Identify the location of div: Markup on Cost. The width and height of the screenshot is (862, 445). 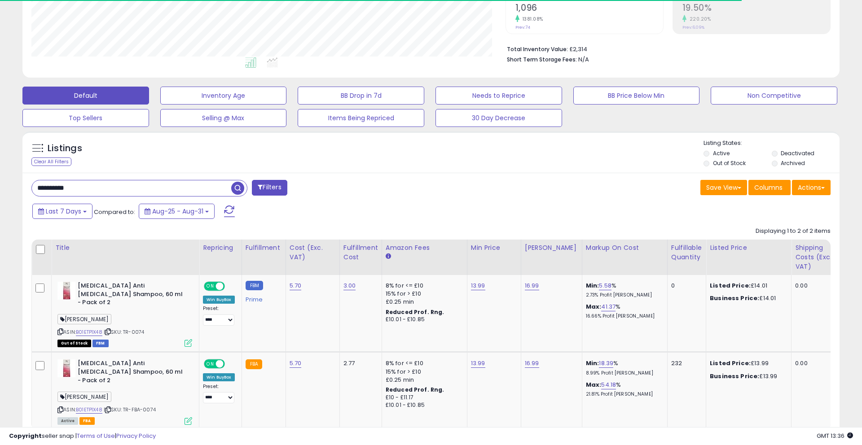
(624, 248).